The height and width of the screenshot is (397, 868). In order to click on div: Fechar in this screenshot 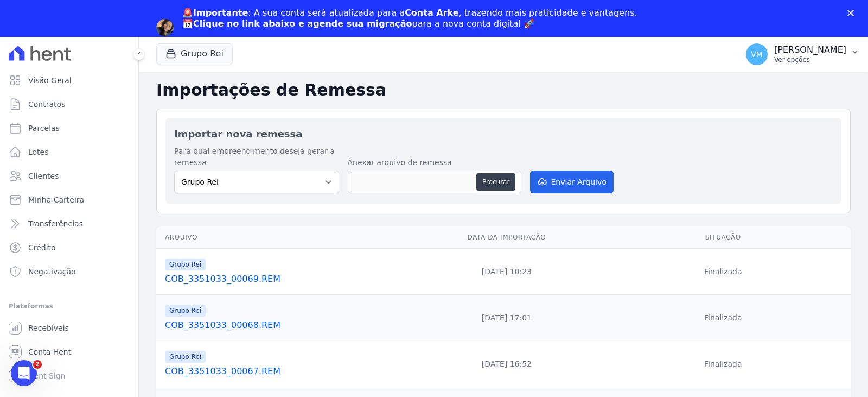, I will do `click(853, 13)`.